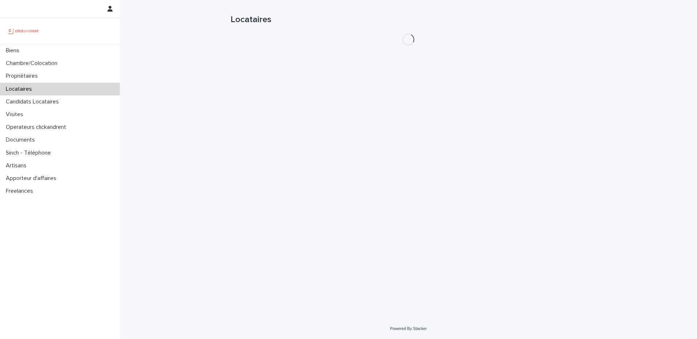  I want to click on p: Chambre/Colocation, so click(33, 63).